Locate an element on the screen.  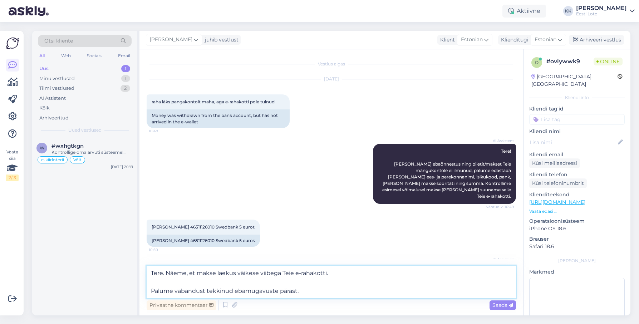
div: Socials is located at coordinates (94, 56).